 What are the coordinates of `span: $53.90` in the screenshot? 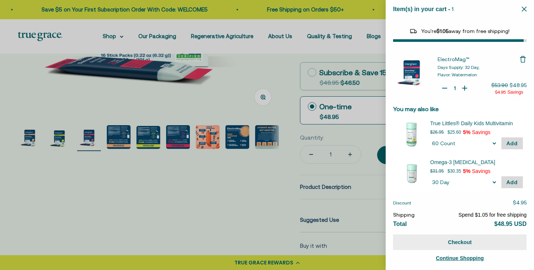 It's located at (500, 85).